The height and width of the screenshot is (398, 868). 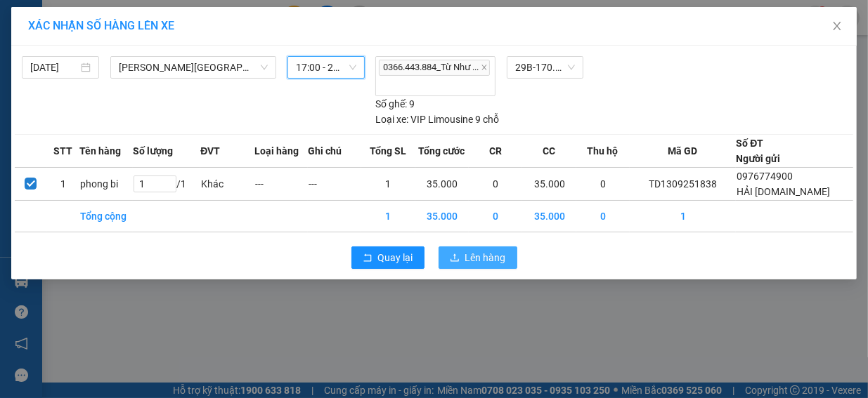 I want to click on span: Mã GD, so click(x=682, y=151).